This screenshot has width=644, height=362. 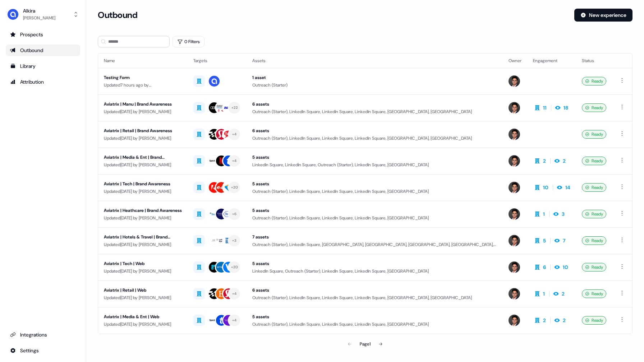 I want to click on div: Aviatrix | Heathcare | Brand Awareness, so click(x=143, y=211).